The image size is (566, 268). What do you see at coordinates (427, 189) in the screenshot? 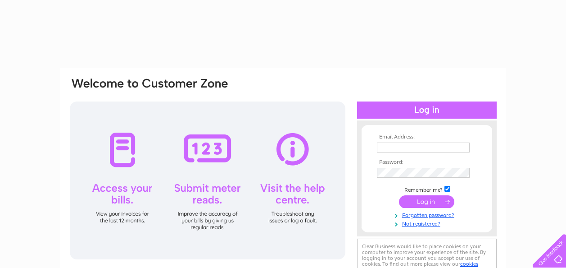
I see `td: Remember me?` at bounding box center [427, 189].